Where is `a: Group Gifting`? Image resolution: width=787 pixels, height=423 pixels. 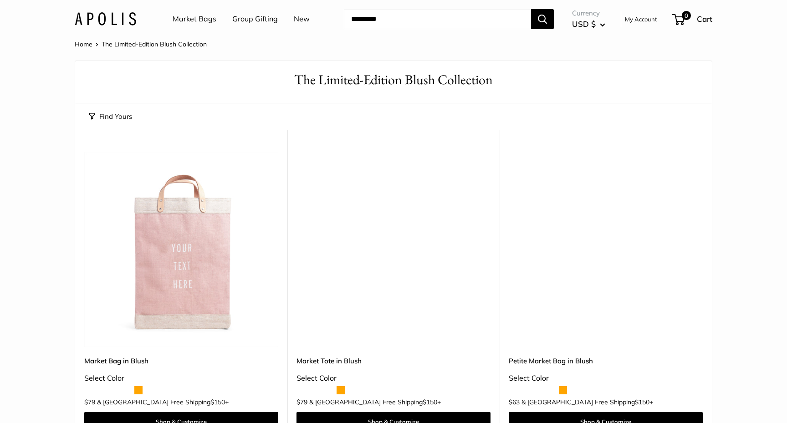
a: Group Gifting is located at coordinates (255, 19).